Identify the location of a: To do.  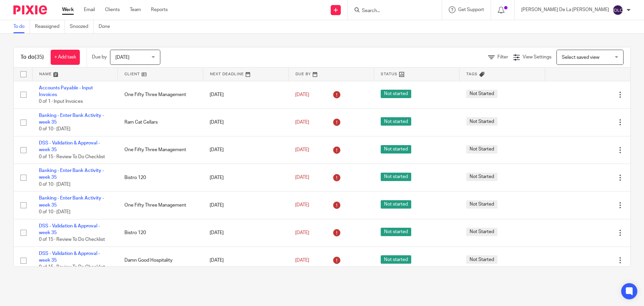
(21, 26).